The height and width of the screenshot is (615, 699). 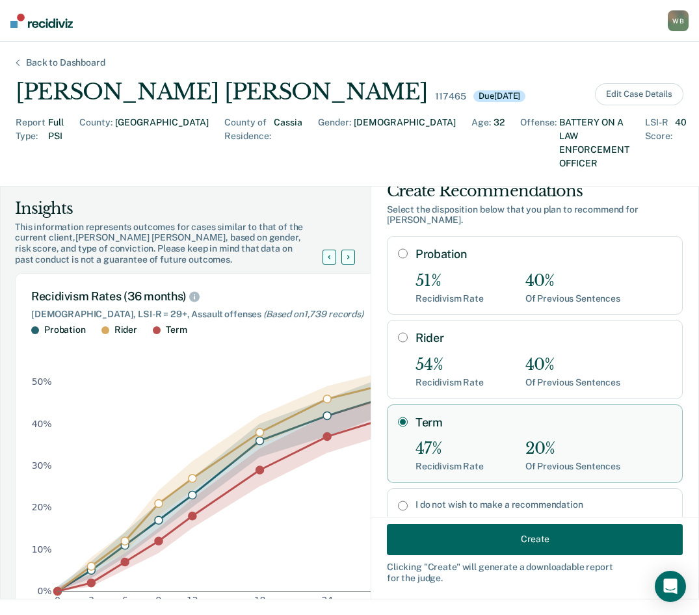 What do you see at coordinates (260, 296) in the screenshot?
I see `div: Recidivism Rates (36 months)` at bounding box center [260, 296].